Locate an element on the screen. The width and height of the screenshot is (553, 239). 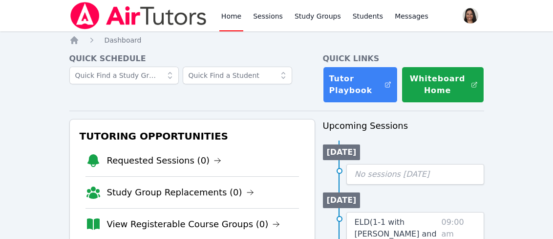
nav: Breadcrumb is located at coordinates (277, 40).